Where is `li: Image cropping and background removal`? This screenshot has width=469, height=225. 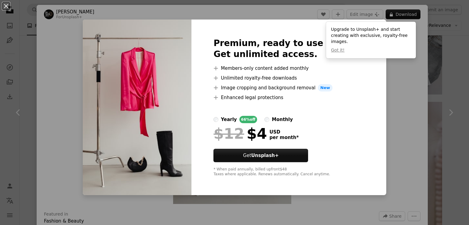
li: Image cropping and background removal is located at coordinates (288, 88).